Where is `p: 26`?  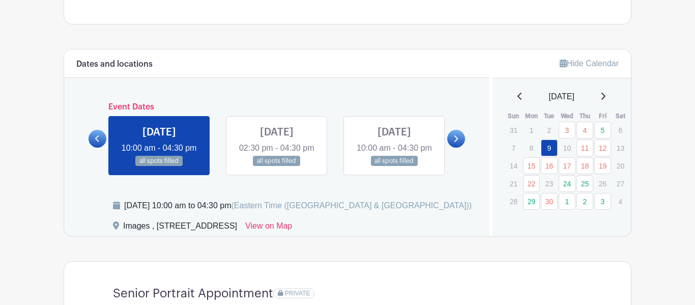 p: 26 is located at coordinates (602, 183).